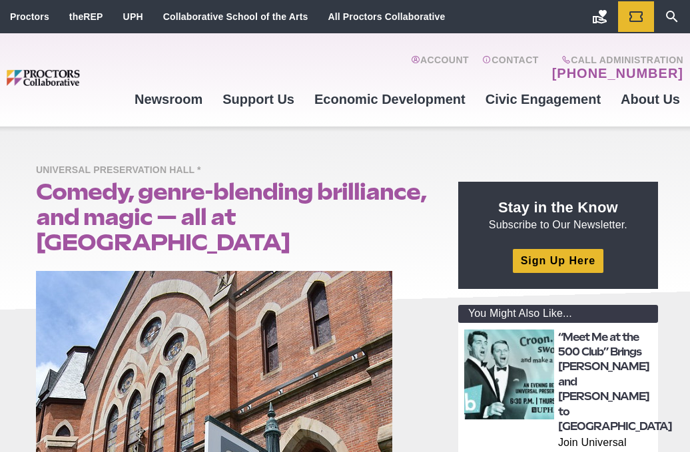 This screenshot has height=452, width=690. I want to click on a: Economic Development, so click(390, 99).